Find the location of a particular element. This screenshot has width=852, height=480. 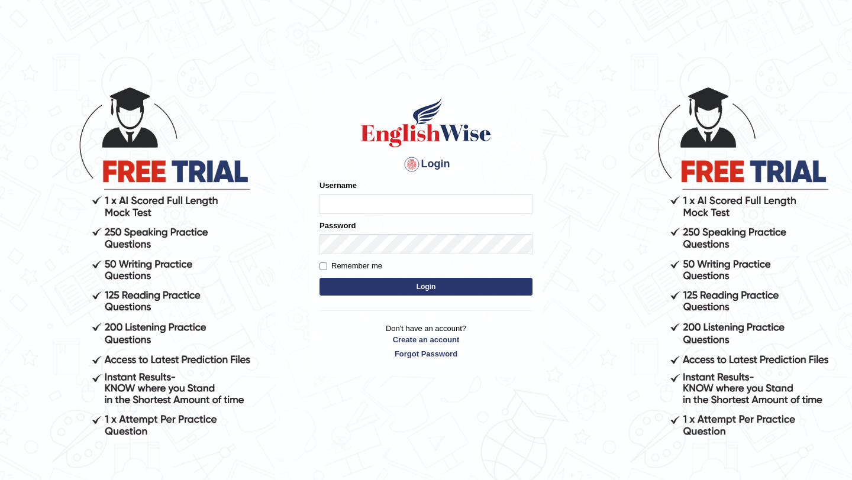

img: Logo of English Wise sign in for intelligent practice with AI is located at coordinates (426, 122).